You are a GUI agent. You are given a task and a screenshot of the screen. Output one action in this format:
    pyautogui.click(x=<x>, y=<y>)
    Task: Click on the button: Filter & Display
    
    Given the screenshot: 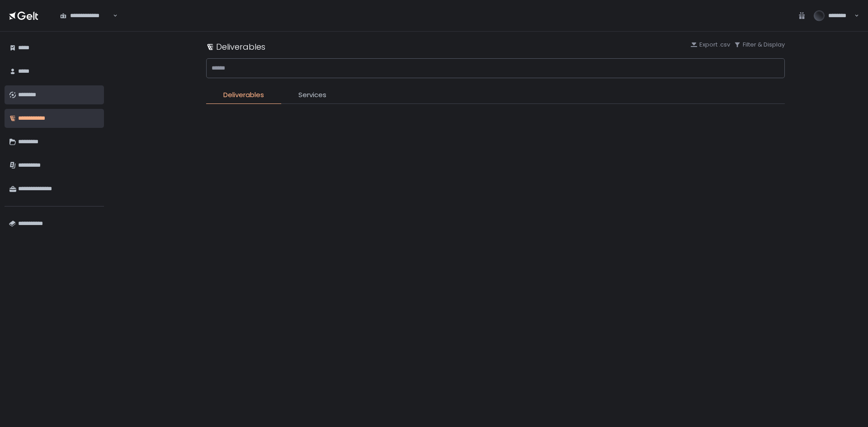 What is the action you would take?
    pyautogui.click(x=759, y=45)
    